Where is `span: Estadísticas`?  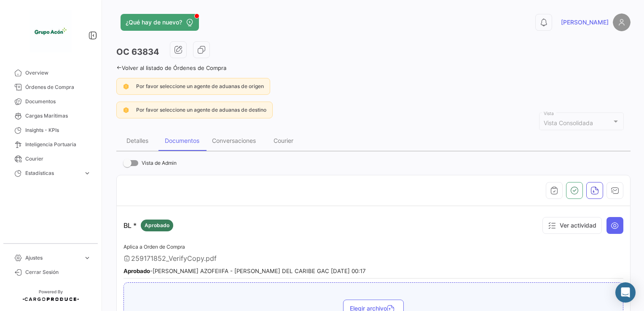
span: Estadísticas is located at coordinates (53, 174).